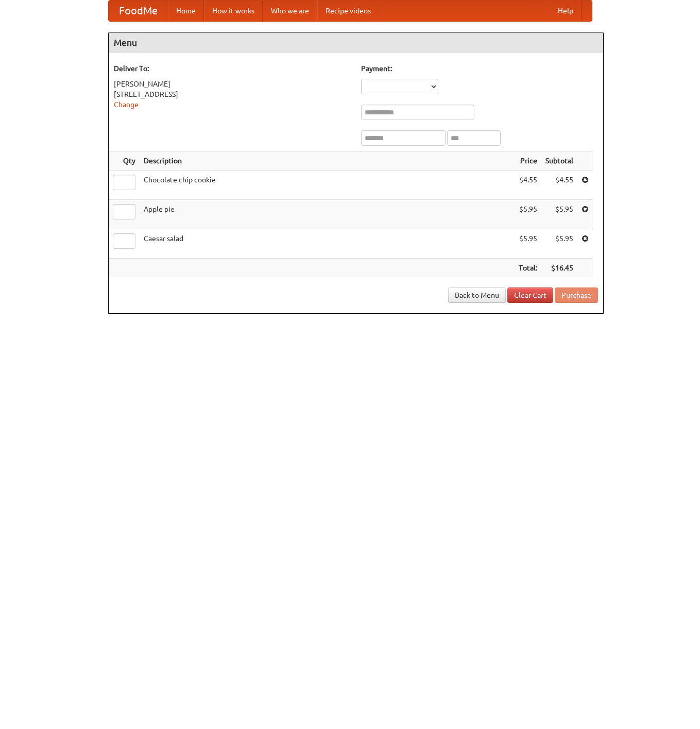  I want to click on th: Total:, so click(528, 268).